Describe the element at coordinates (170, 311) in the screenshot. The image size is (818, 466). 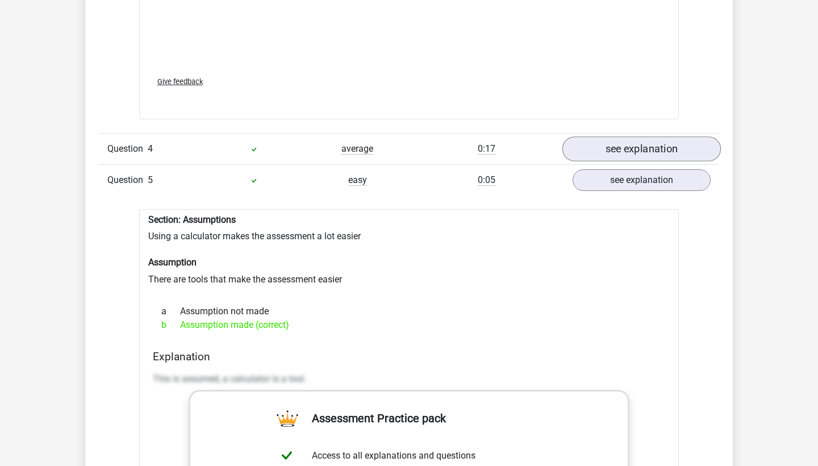
I see `span: a` at that location.